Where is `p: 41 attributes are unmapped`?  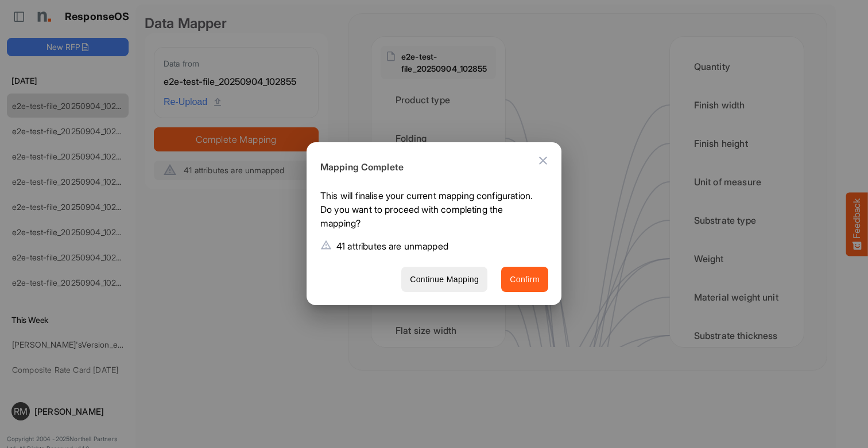 p: 41 attributes are unmapped is located at coordinates (392, 246).